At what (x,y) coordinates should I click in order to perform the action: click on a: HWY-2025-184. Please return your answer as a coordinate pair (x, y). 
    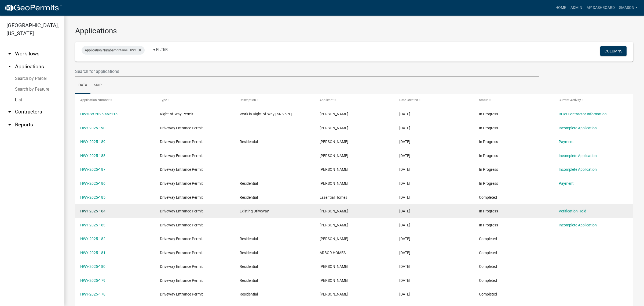
    Looking at the image, I should click on (93, 211).